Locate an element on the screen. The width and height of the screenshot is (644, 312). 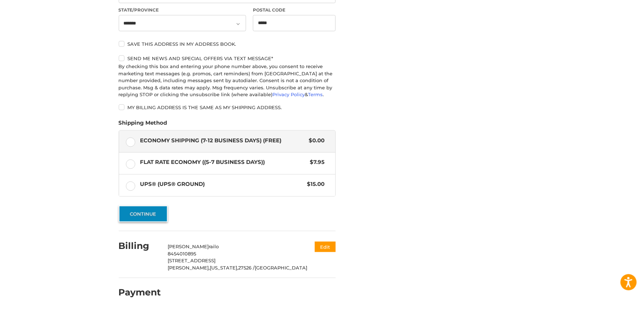
span: UPS® (UPS® Ground) is located at coordinates (221, 185).